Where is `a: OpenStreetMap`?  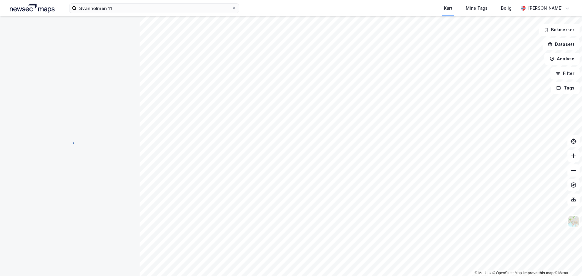
a: OpenStreetMap is located at coordinates (507, 273).